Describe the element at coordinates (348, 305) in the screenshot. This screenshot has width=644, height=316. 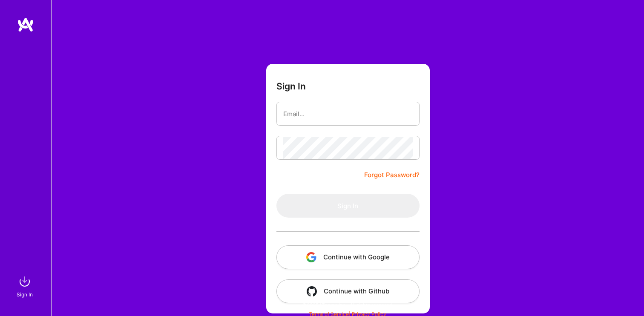
I see `div: © 2025 ATeams Inc., All rights reserved.` at that location.